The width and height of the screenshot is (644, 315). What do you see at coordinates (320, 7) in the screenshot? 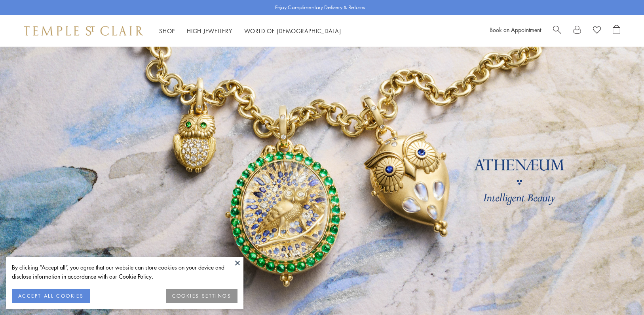
I see `p: Enjoy Complimentary Delivery & Returns` at bounding box center [320, 7].